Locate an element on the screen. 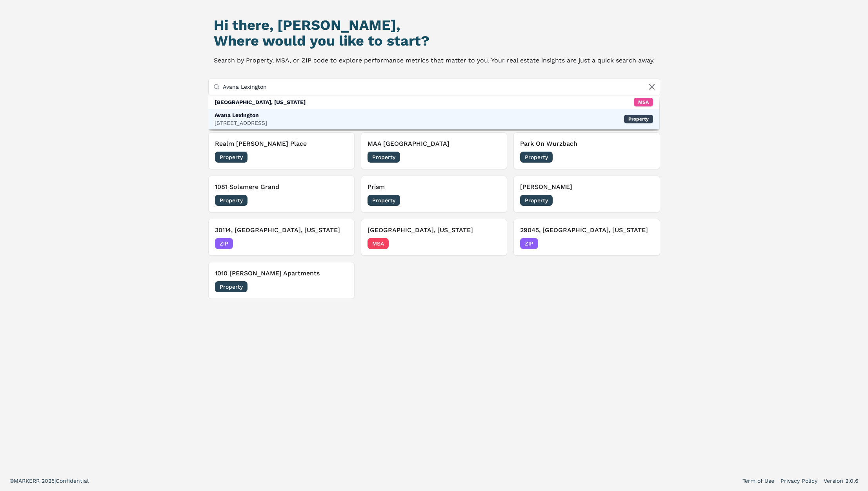  span: 2025 | is located at coordinates (48, 481).